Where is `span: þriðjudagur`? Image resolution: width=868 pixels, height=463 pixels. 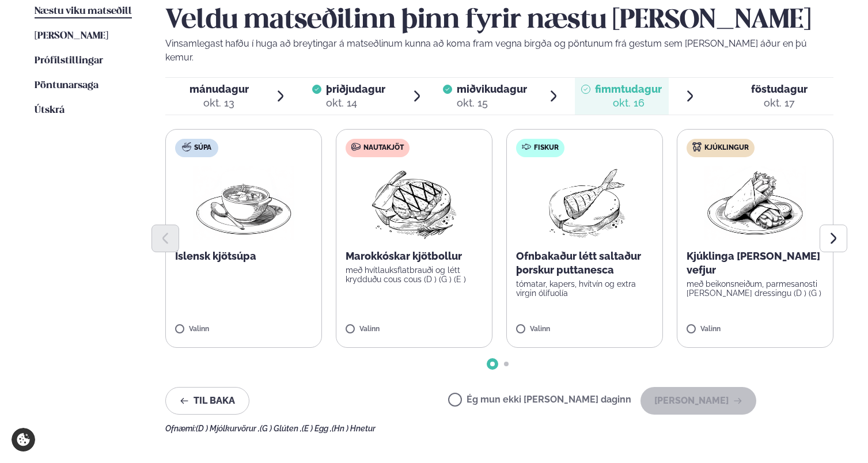
span: þriðjudagur is located at coordinates (355, 89).